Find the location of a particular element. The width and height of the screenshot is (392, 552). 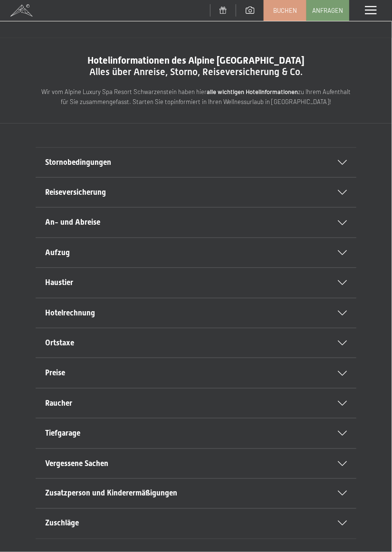

span: Buchen is located at coordinates (285, 11).